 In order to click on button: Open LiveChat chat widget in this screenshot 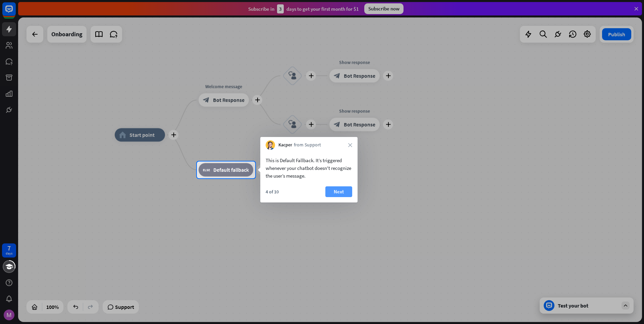, I will do `click(15, 13)`.